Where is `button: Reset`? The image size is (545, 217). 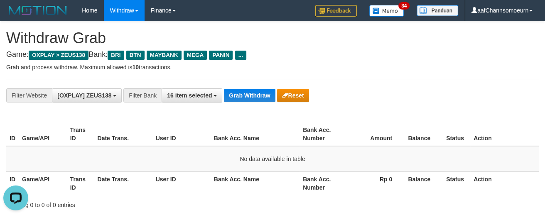 button: Reset is located at coordinates (293, 95).